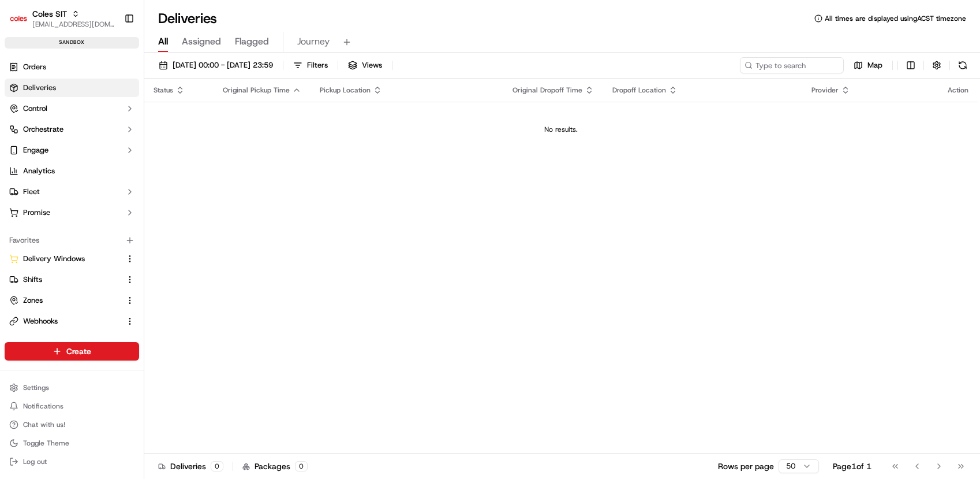 Image resolution: width=980 pixels, height=479 pixels. I want to click on span: Orders, so click(35, 67).